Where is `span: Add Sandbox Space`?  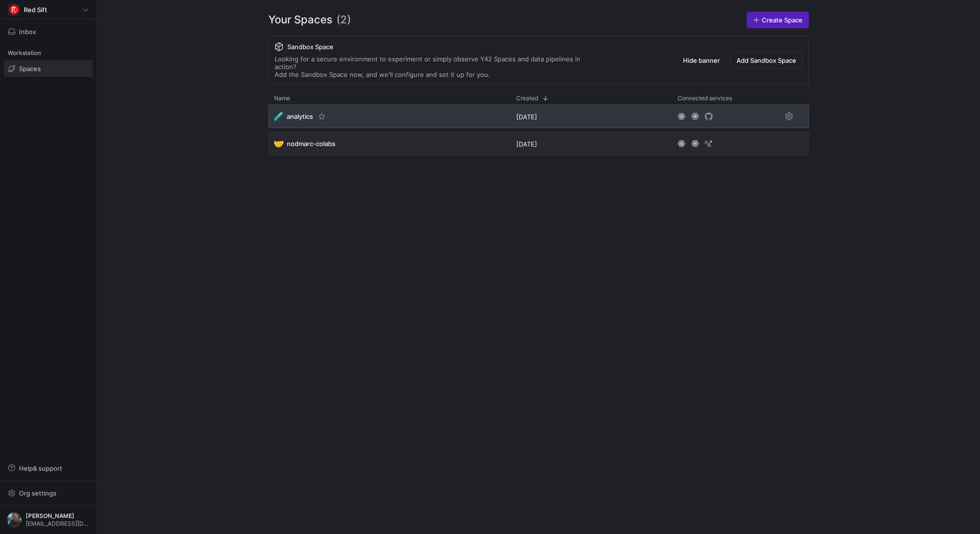
span: Add Sandbox Space is located at coordinates (766, 60).